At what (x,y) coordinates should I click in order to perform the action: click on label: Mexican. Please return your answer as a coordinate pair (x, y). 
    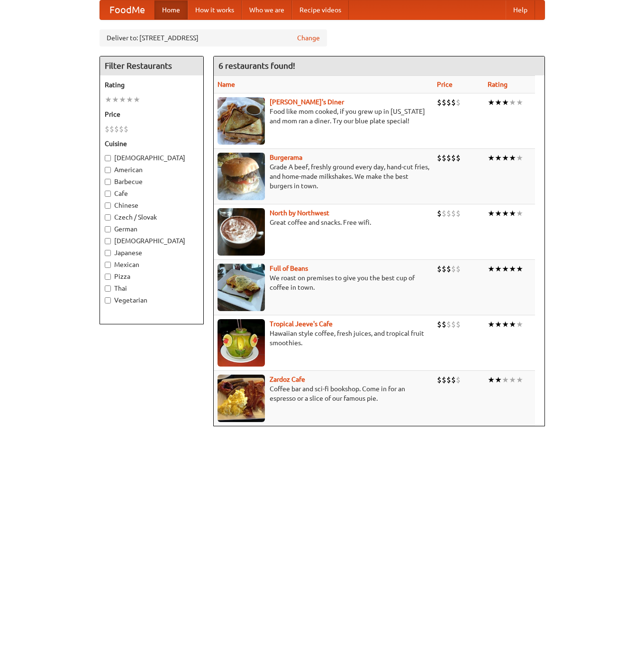
    Looking at the image, I should click on (152, 265).